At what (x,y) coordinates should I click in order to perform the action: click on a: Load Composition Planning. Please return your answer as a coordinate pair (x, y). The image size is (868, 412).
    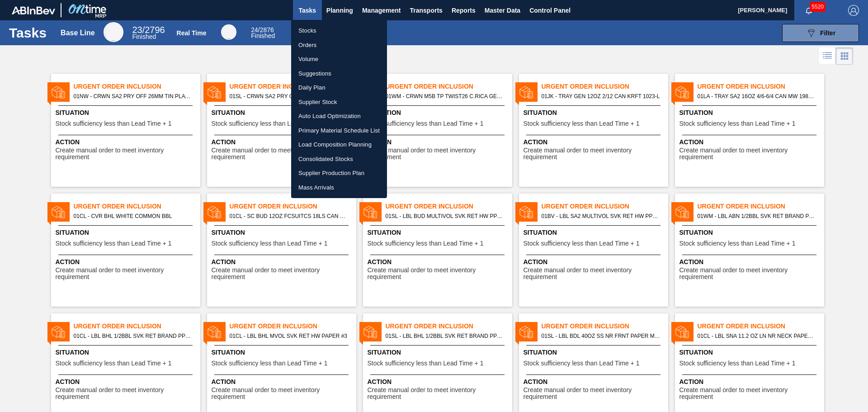
    Looking at the image, I should click on (339, 145).